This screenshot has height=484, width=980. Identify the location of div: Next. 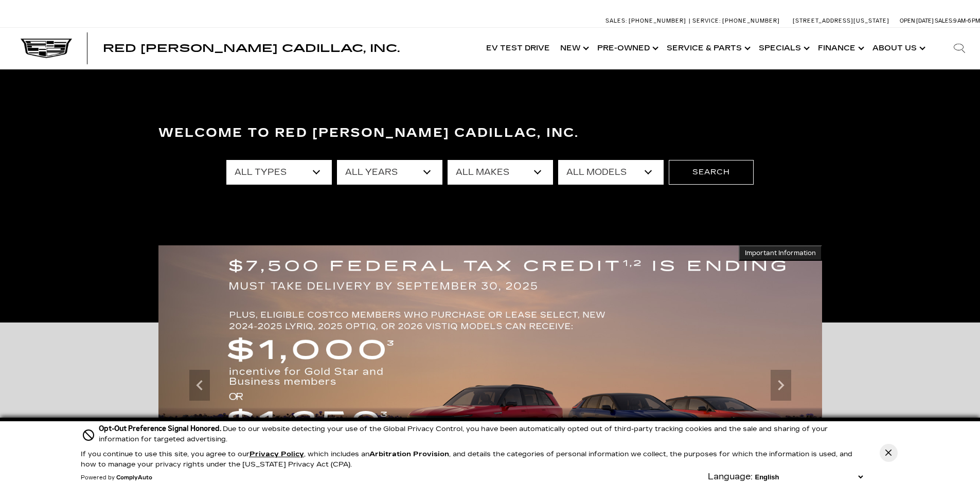
(781, 385).